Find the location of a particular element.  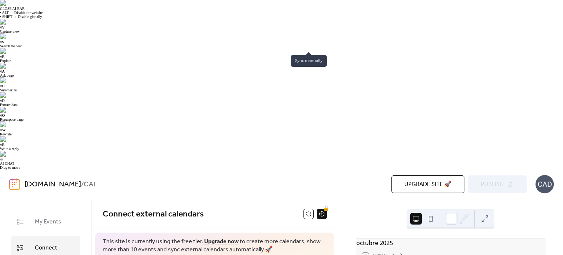

div: octubre 2025 is located at coordinates (450, 243).